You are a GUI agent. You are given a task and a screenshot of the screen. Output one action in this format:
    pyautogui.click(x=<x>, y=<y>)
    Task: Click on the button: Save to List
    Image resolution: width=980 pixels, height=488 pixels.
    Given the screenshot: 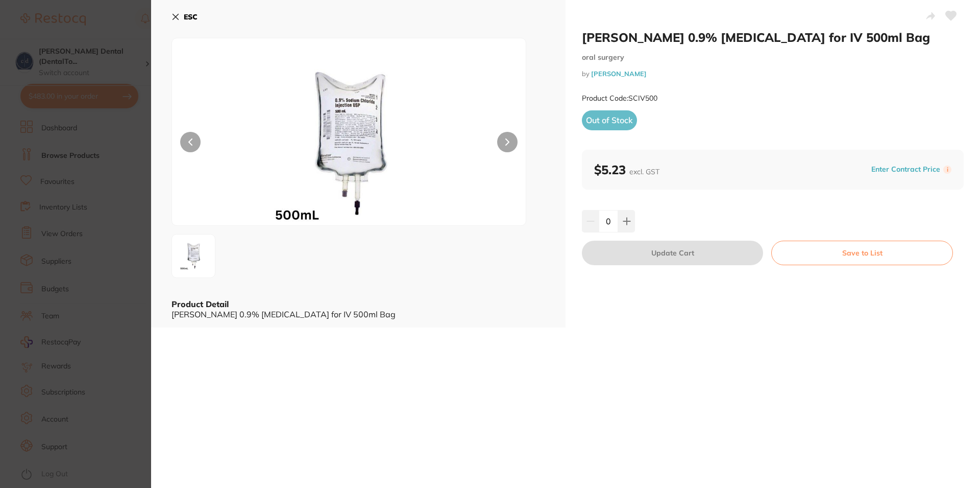 What is the action you would take?
    pyautogui.click(x=863, y=253)
    